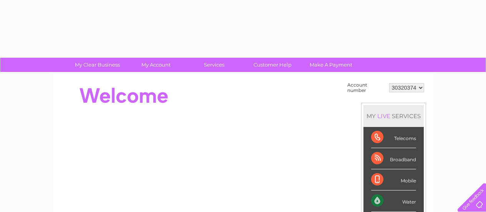 The height and width of the screenshot is (212, 486). What do you see at coordinates (384, 116) in the screenshot?
I see `div: LIVE` at bounding box center [384, 116].